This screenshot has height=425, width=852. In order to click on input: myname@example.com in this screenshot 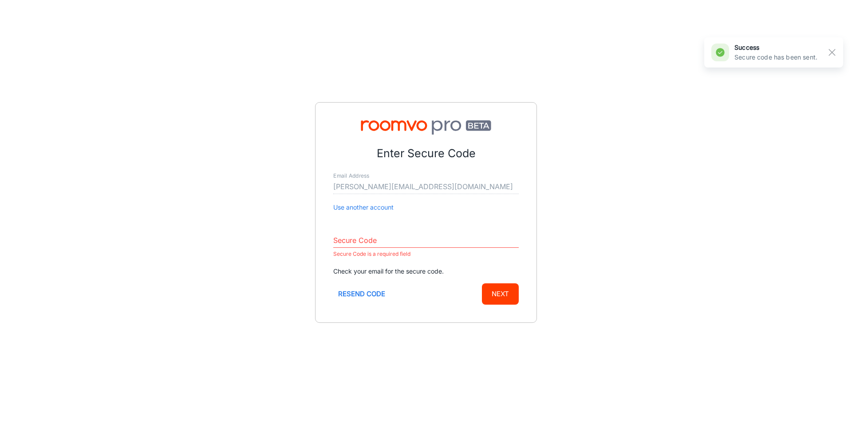, I will do `click(426, 187)`.